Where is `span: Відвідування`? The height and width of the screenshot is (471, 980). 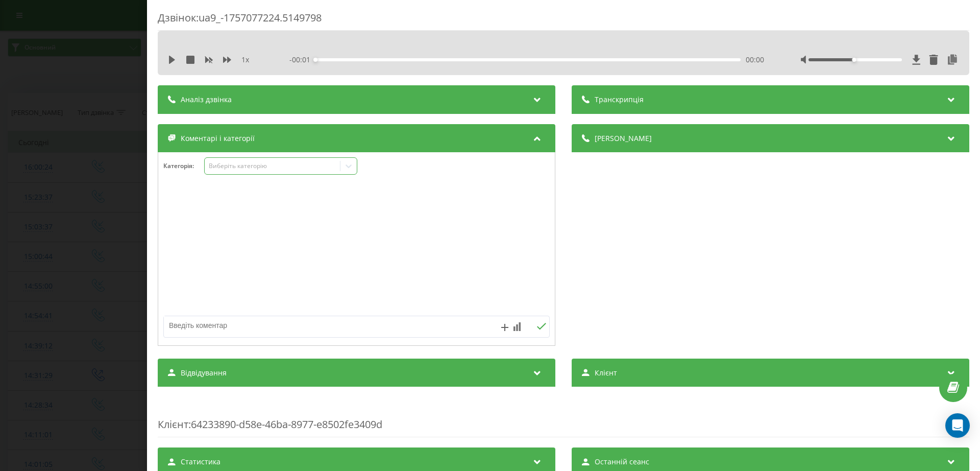
span: Відвідування is located at coordinates (204, 373).